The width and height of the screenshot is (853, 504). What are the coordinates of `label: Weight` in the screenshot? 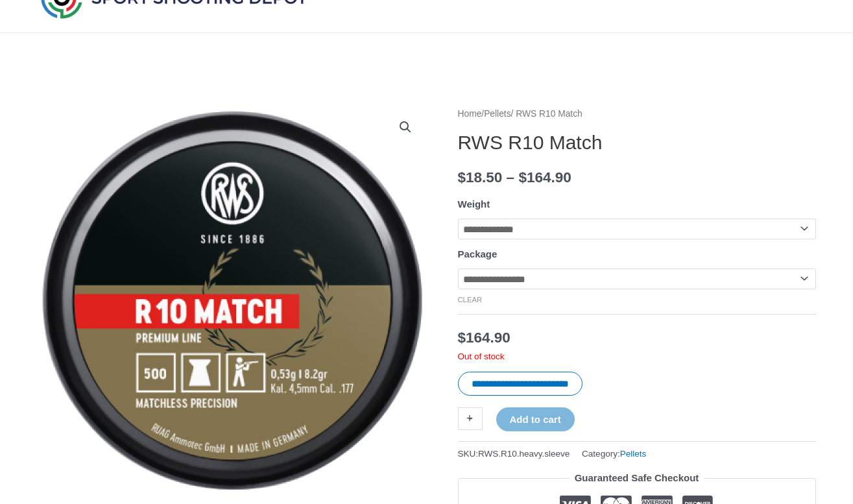 It's located at (474, 204).